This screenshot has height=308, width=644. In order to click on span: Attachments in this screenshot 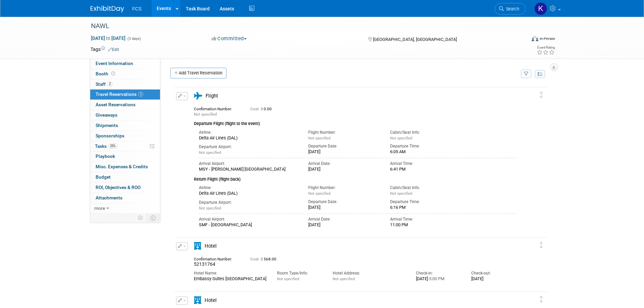, I will do `click(109, 198)`.